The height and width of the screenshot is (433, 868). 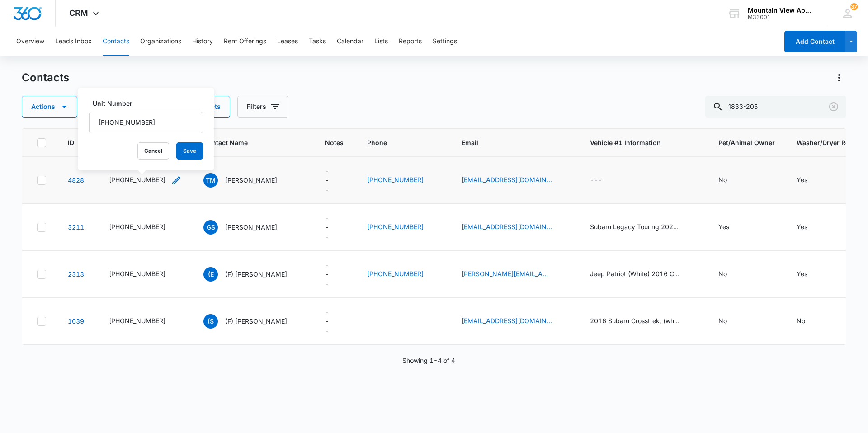 What do you see at coordinates (262, 107) in the screenshot?
I see `button: Filters` at bounding box center [262, 107].